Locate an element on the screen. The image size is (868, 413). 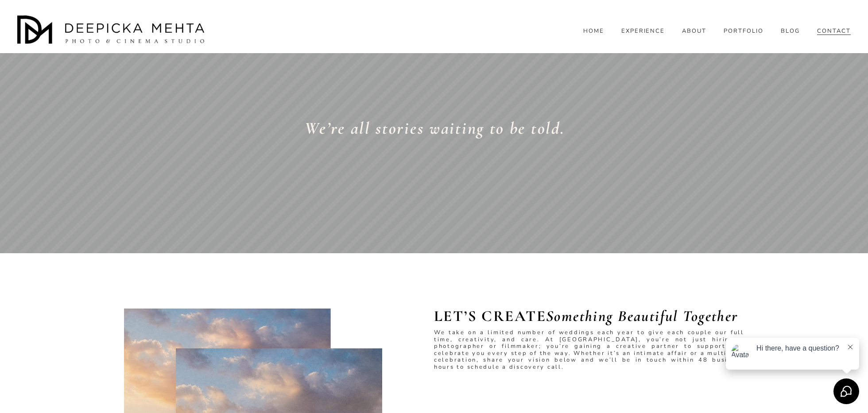
a: EXPERIENCE is located at coordinates (643, 31).